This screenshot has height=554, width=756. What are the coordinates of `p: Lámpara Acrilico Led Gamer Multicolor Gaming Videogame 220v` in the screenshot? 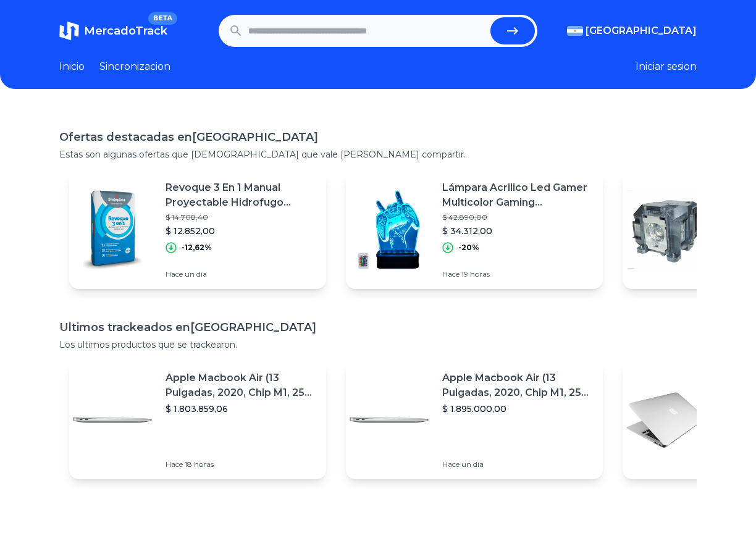 It's located at (518, 195).